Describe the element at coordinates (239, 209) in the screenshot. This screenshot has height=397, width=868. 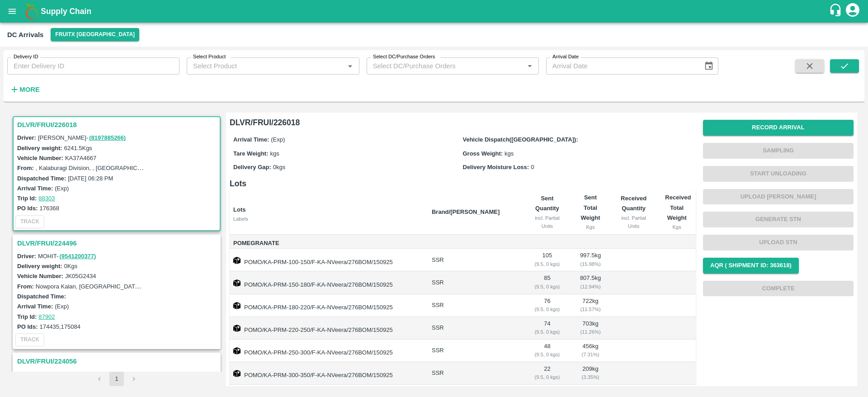
I see `b: Lots` at that location.